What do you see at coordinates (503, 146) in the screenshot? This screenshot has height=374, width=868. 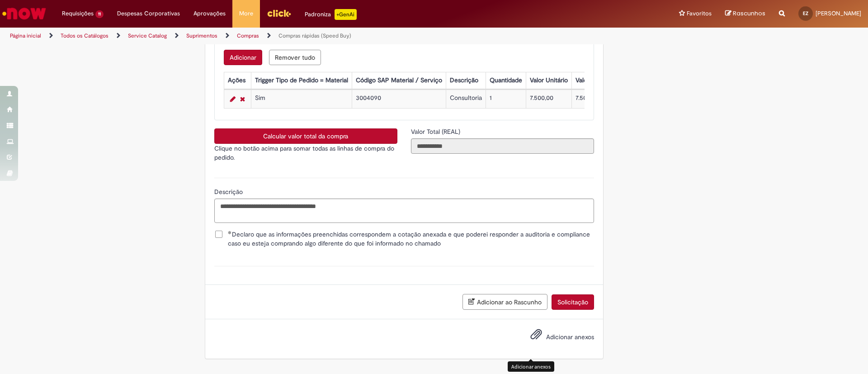 I see `input: Valor Total (REAL)` at bounding box center [503, 146].